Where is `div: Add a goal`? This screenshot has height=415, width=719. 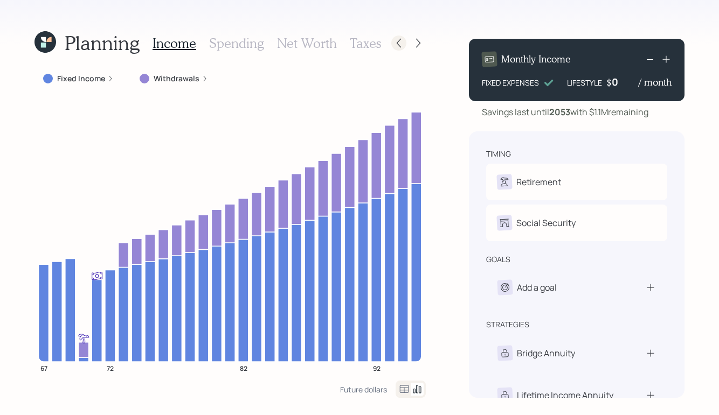 div: Add a goal is located at coordinates (537, 288).